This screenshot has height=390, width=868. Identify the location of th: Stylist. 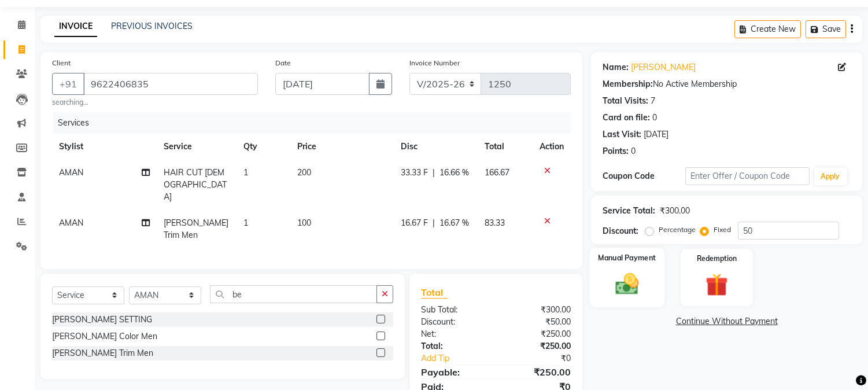
(104, 146).